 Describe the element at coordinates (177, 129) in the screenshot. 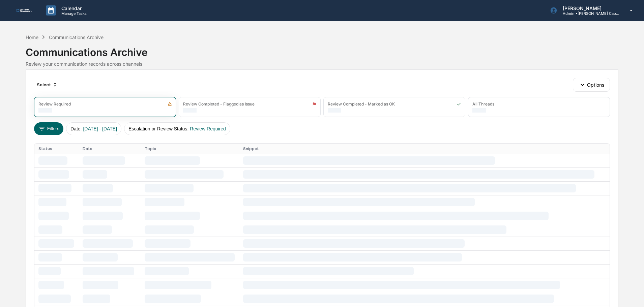

I see `button: Escalation or Review Status:Review Required` at that location.